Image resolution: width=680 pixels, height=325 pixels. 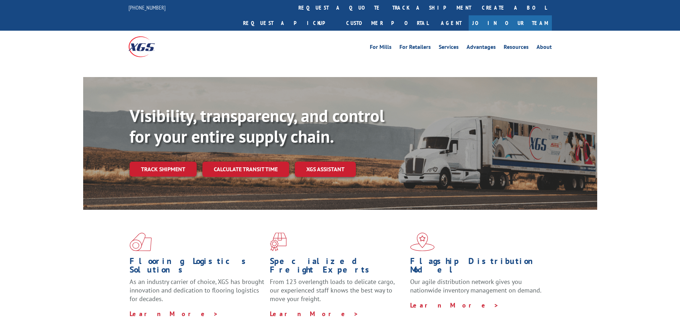 I want to click on img: xgs-icon-total-supply-chain-intelligence-red, so click(x=141, y=242).